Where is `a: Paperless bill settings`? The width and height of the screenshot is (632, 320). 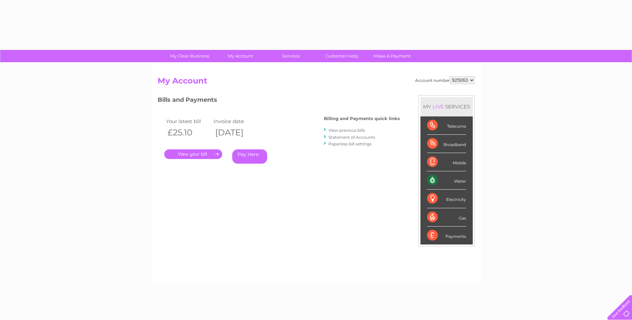
a: Paperless bill settings is located at coordinates (350, 144).